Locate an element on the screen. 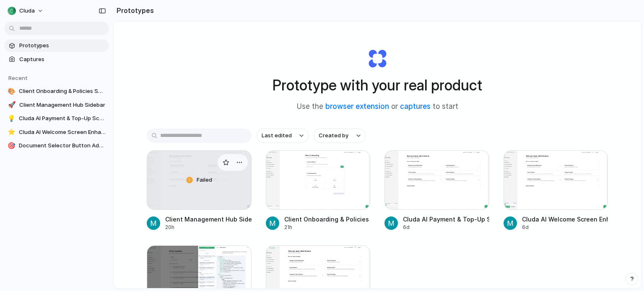 Image resolution: width=644 pixels, height=291 pixels. a: Client Management Hub SidebarFailedClient Management Hub Sidebar20h is located at coordinates (199, 191).